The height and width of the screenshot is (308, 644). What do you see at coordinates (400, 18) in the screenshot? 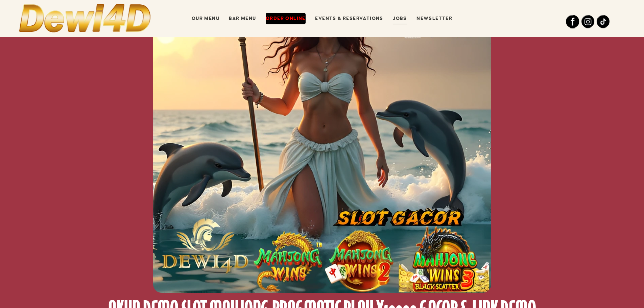
I see `a: Jobs` at bounding box center [400, 18].